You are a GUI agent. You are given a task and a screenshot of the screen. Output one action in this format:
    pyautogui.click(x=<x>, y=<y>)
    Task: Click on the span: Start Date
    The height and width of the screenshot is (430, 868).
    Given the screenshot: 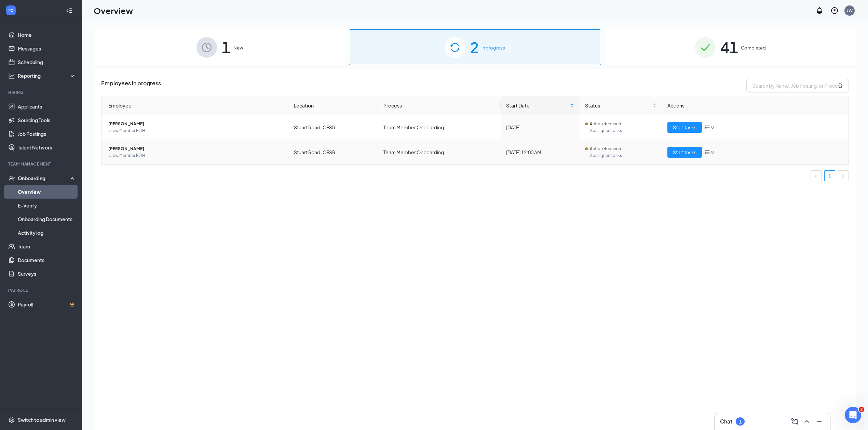 What is the action you would take?
    pyautogui.click(x=537, y=105)
    